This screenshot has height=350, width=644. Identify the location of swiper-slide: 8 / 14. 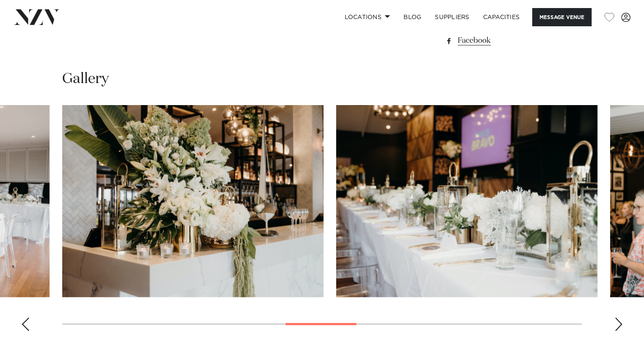
(467, 201).